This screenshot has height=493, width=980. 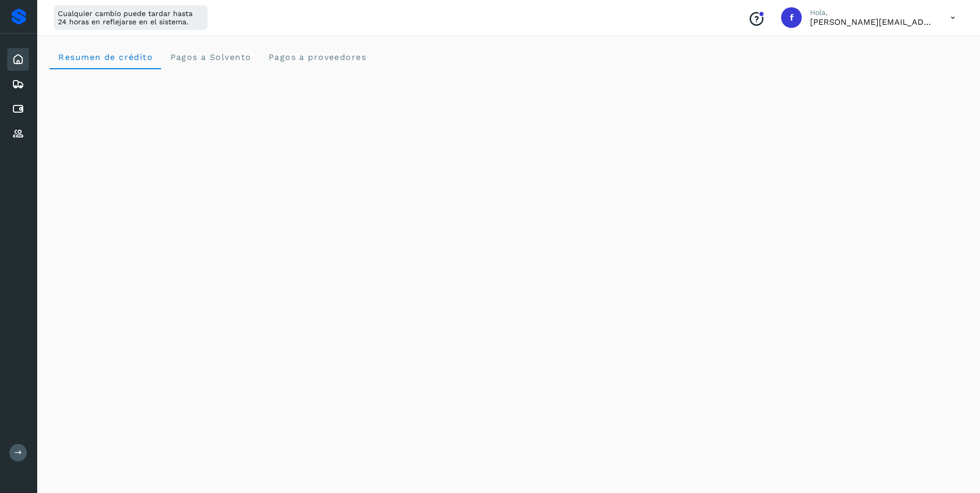 What do you see at coordinates (317, 57) in the screenshot?
I see `span: Pagos a proveedores` at bounding box center [317, 57].